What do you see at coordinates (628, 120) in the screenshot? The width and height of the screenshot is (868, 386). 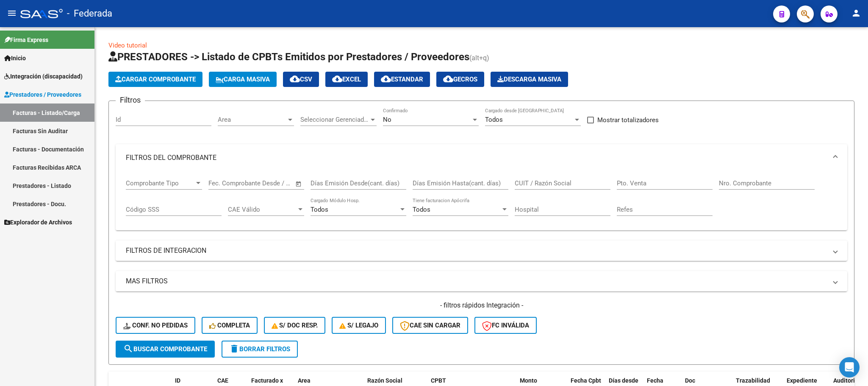 I see `span: Mostrar totalizadores` at bounding box center [628, 120].